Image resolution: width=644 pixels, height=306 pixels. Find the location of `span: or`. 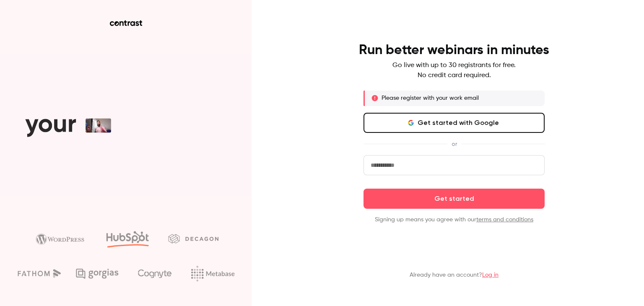

span: or is located at coordinates (454, 144).